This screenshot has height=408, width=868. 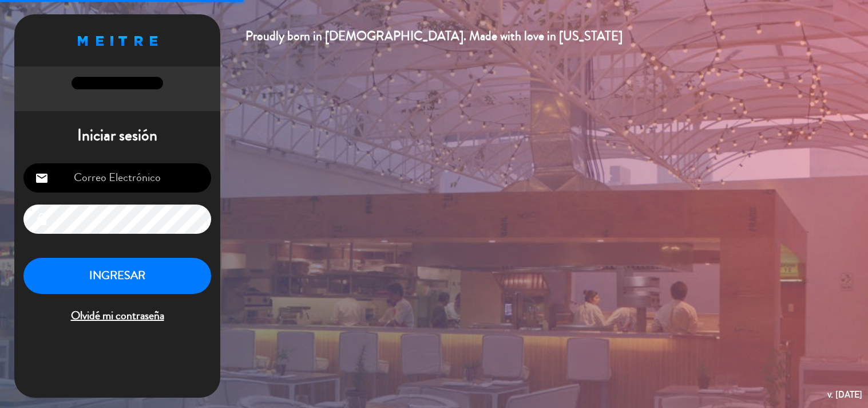 I want to click on span: Olvidé mi contraseña, so click(x=117, y=316).